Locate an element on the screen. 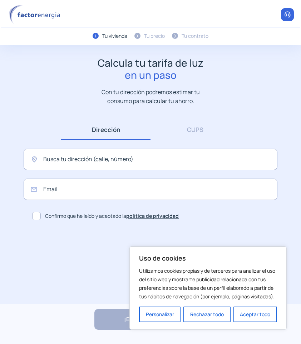  a: Dirección is located at coordinates (106, 130).